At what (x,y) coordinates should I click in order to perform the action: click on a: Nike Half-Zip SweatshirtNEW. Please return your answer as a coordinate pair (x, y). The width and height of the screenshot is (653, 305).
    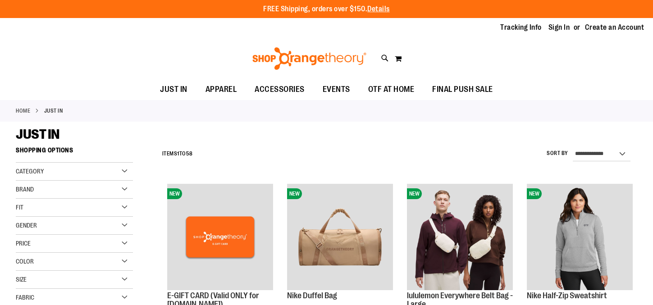
    Looking at the image, I should click on (580, 238).